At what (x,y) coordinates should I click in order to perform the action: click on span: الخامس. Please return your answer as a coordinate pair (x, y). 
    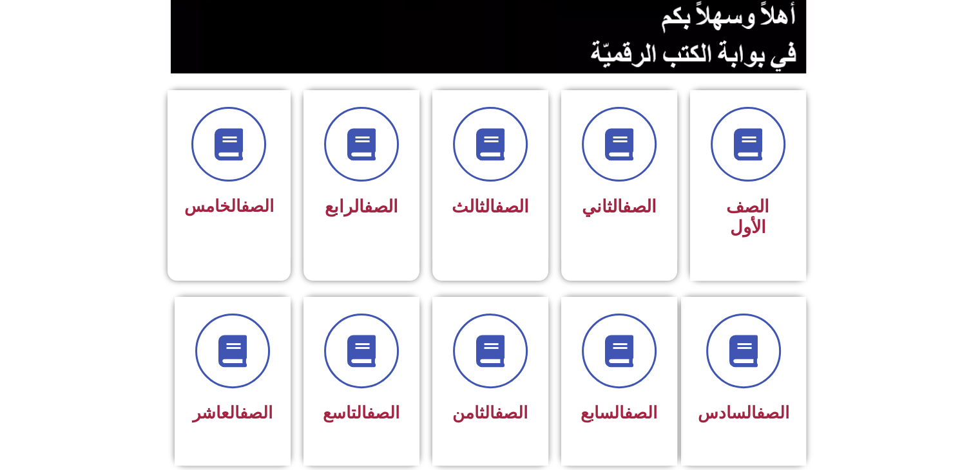
    Looking at the image, I should click on (229, 206).